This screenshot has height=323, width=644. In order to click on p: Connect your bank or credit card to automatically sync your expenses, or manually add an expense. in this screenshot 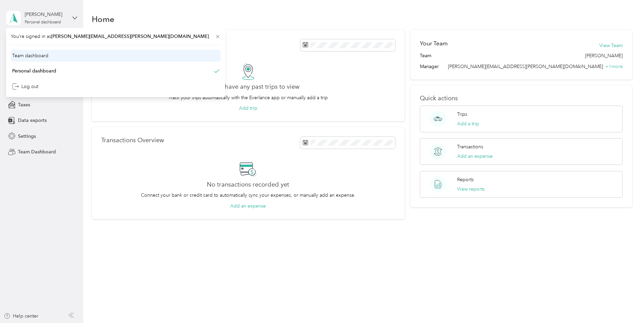, I will do `click(248, 195)`.